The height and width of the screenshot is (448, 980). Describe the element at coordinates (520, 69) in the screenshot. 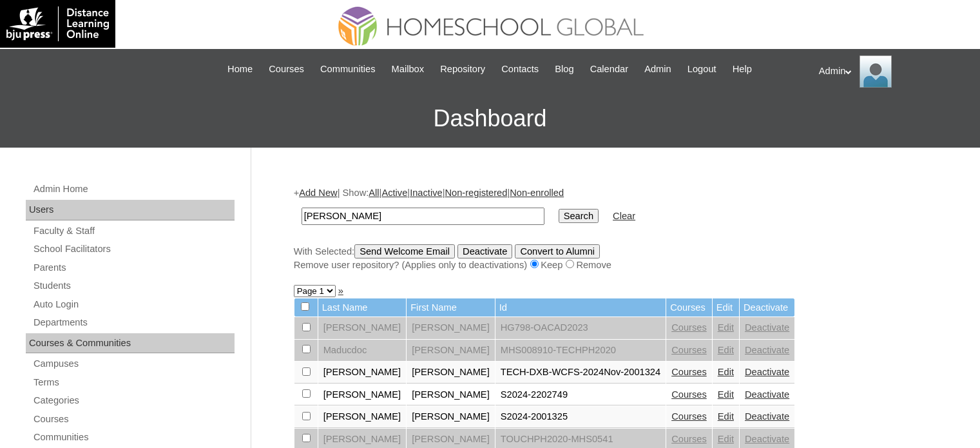

I see `span: Contacts` at that location.